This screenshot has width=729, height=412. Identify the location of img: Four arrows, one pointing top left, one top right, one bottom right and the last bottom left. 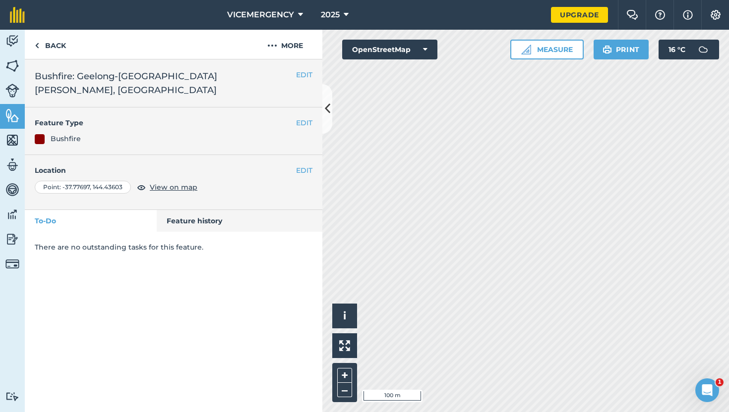
(344, 346).